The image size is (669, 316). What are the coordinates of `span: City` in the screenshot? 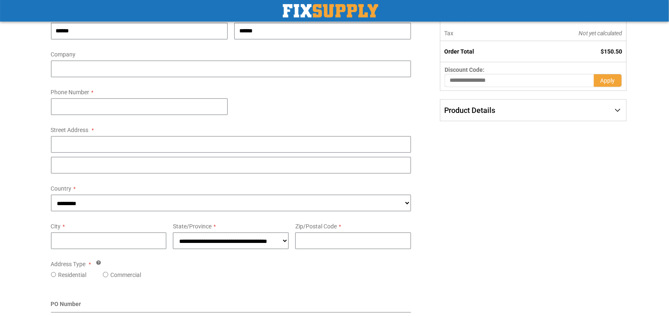 It's located at (56, 226).